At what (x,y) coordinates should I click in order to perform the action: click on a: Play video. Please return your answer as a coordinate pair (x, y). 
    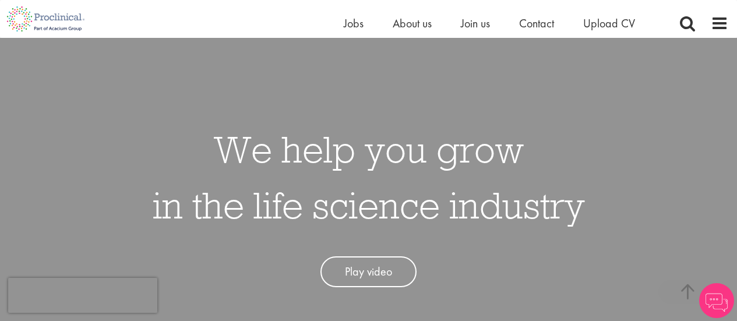
    Looking at the image, I should click on (368, 272).